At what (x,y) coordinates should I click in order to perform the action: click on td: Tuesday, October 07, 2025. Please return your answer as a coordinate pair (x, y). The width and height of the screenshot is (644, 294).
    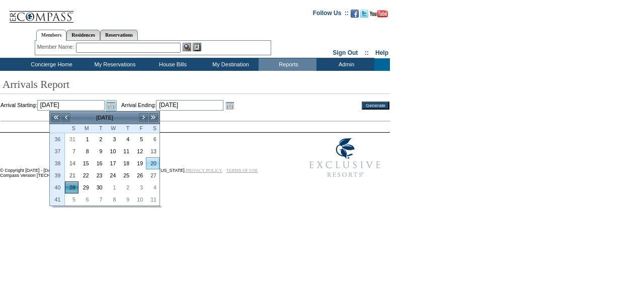
    Looking at the image, I should click on (99, 199).